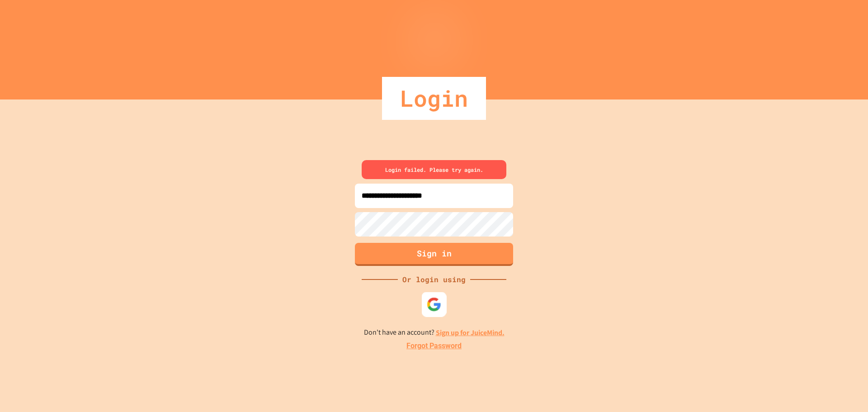 The image size is (868, 412). Describe the element at coordinates (434, 332) in the screenshot. I see `p: Don't have an account?` at that location.